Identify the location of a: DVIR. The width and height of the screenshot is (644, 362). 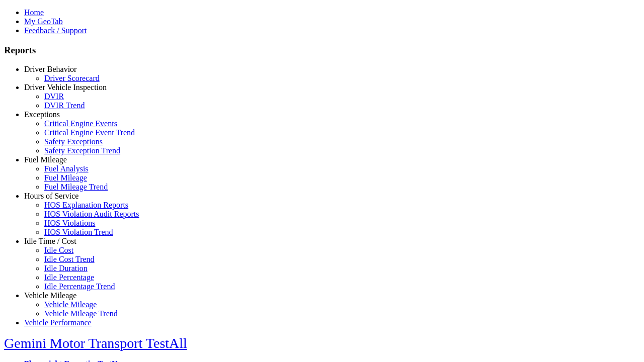
(54, 96).